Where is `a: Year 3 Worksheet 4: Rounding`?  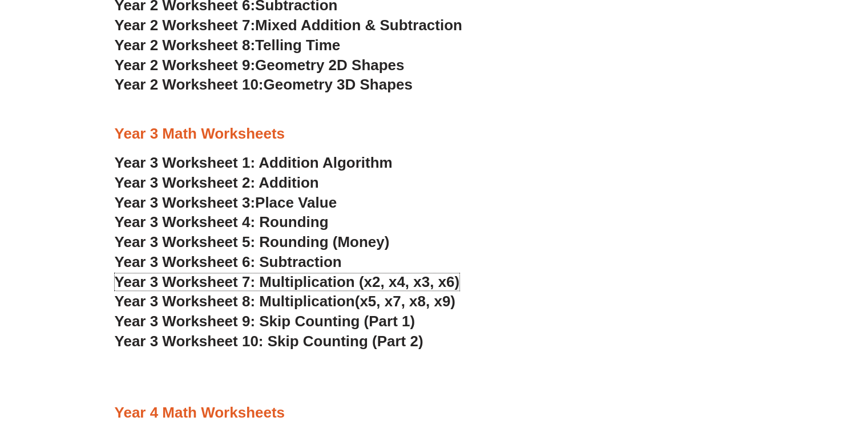
a: Year 3 Worksheet 4: Rounding is located at coordinates (221, 222).